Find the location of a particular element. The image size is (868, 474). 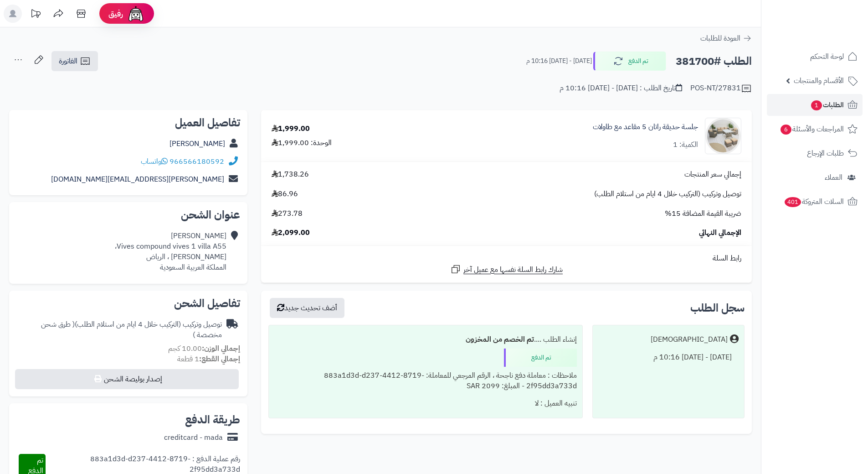

div: POS-NT/27831 is located at coordinates (720, 88).